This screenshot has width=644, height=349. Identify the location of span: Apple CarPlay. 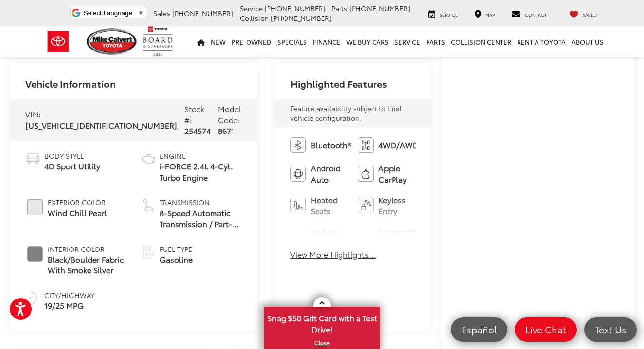
(397, 174).